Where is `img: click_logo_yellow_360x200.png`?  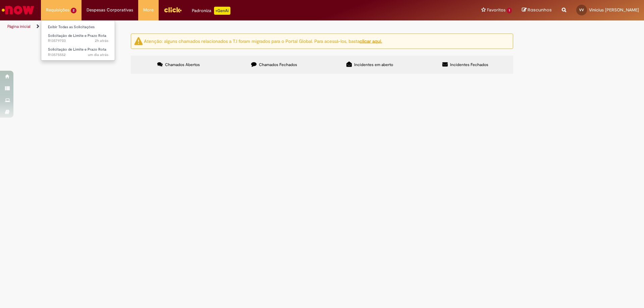
img: click_logo_yellow_360x200.png is located at coordinates (173, 10).